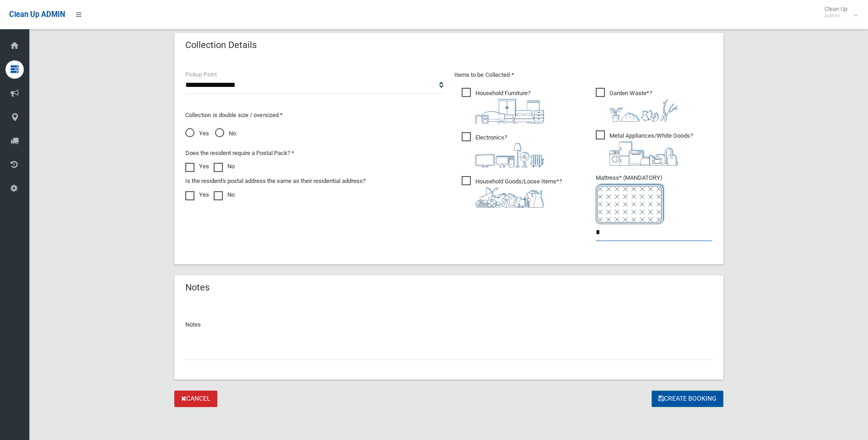  What do you see at coordinates (449, 325) in the screenshot?
I see `p: Notes` at bounding box center [449, 325].